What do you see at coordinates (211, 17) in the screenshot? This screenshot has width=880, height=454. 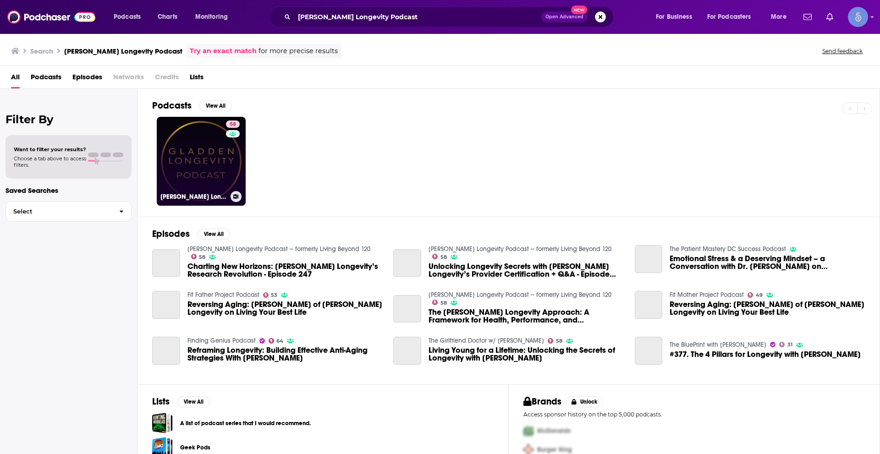 I see `span: Monitoring` at bounding box center [211, 17].